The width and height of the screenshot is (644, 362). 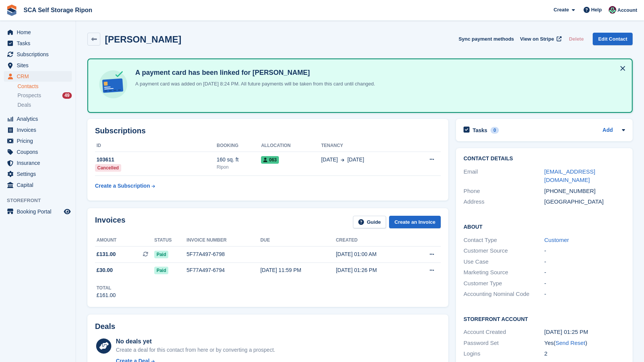 What do you see at coordinates (298, 241) in the screenshot?
I see `th: Due` at bounding box center [298, 241].